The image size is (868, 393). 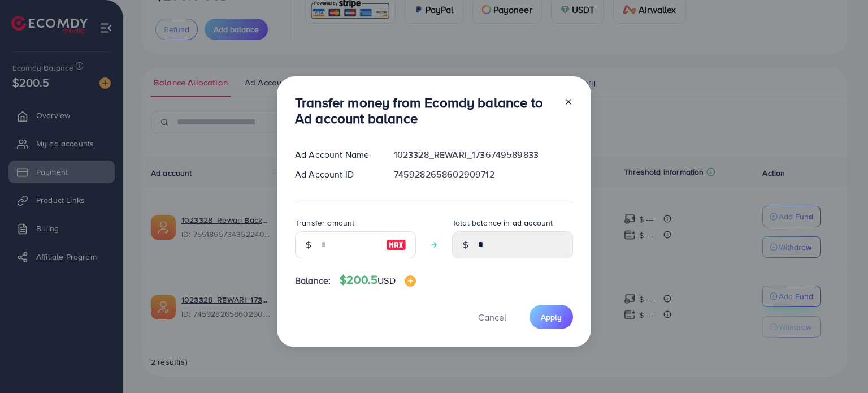 What do you see at coordinates (483, 154) in the screenshot?
I see `div: 1023328_REWARI_1736749589833` at bounding box center [483, 154].